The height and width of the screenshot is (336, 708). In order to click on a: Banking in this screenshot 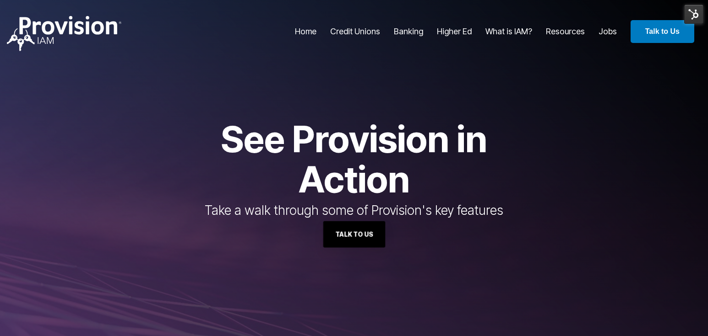, I will do `click(408, 32)`.